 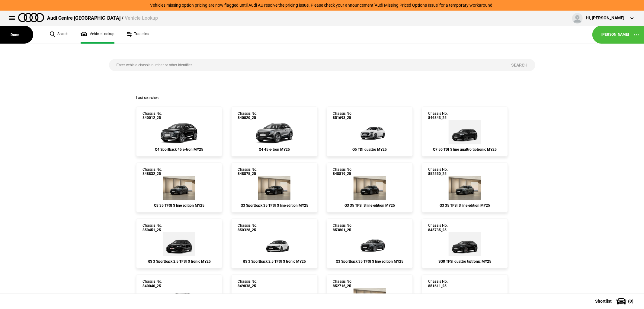 What do you see at coordinates (59, 35) in the screenshot?
I see `a: Search` at bounding box center [59, 35].